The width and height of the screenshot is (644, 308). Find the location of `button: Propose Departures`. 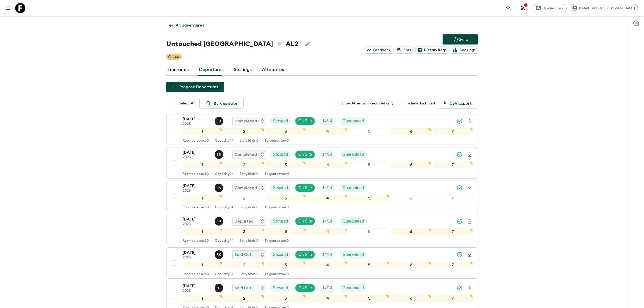

button: Propose Departures is located at coordinates (195, 87).